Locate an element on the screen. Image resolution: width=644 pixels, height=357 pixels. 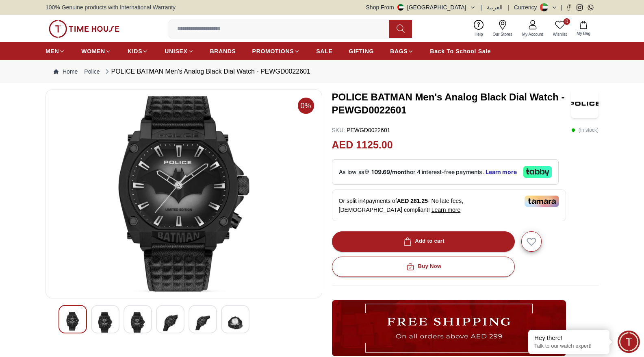
nav: Breadcrumb is located at coordinates (322, 72).